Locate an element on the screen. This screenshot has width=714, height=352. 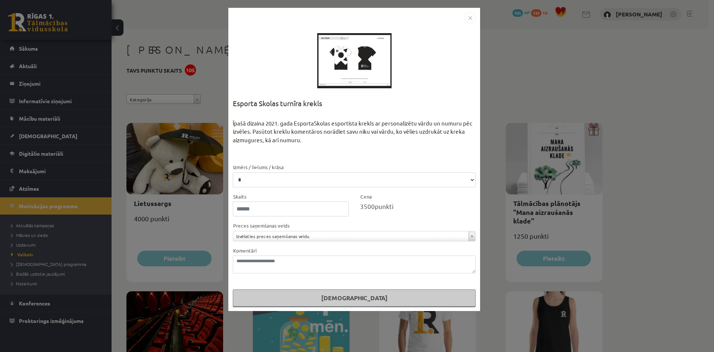
label: Izmērs / lielums / krāsa is located at coordinates (258, 167).